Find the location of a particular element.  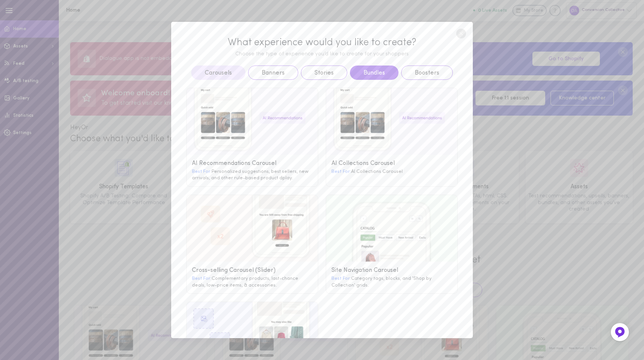

div: Site Navigation Carousel is located at coordinates (391, 271).